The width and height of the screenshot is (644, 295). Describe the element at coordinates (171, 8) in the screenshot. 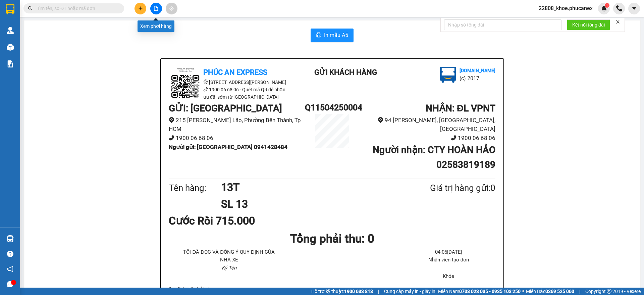

I see `span: aim` at that location.